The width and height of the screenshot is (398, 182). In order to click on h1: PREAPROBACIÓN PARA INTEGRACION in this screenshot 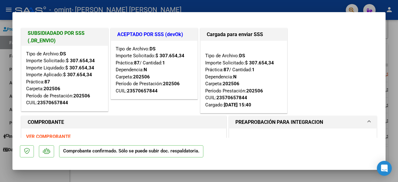, I will do `click(279, 122)`.